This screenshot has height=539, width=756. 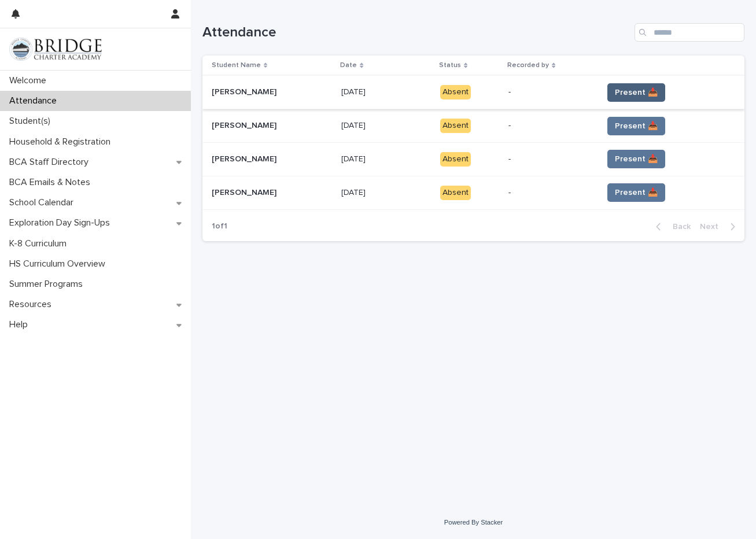 I want to click on p: HS Curriculum Overview, so click(x=59, y=264).